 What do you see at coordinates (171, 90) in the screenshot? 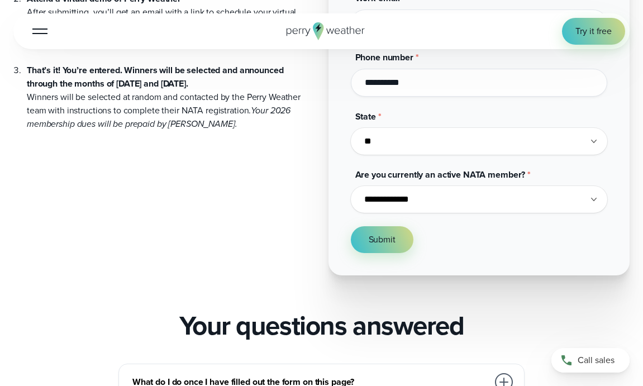
I see `li: Winners will be selected at random and contacted by the Perry Weather team with instructions to c...` at bounding box center [171, 90].